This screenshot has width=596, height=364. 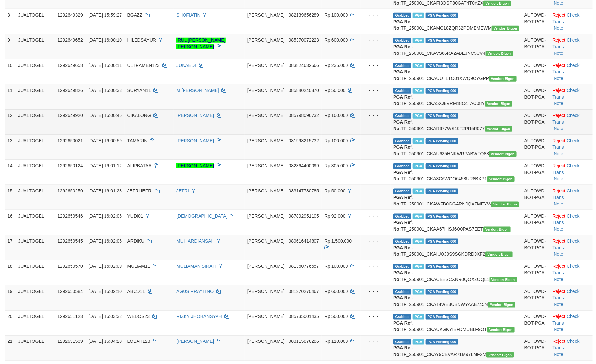 I want to click on span: 1292650546, so click(x=70, y=216).